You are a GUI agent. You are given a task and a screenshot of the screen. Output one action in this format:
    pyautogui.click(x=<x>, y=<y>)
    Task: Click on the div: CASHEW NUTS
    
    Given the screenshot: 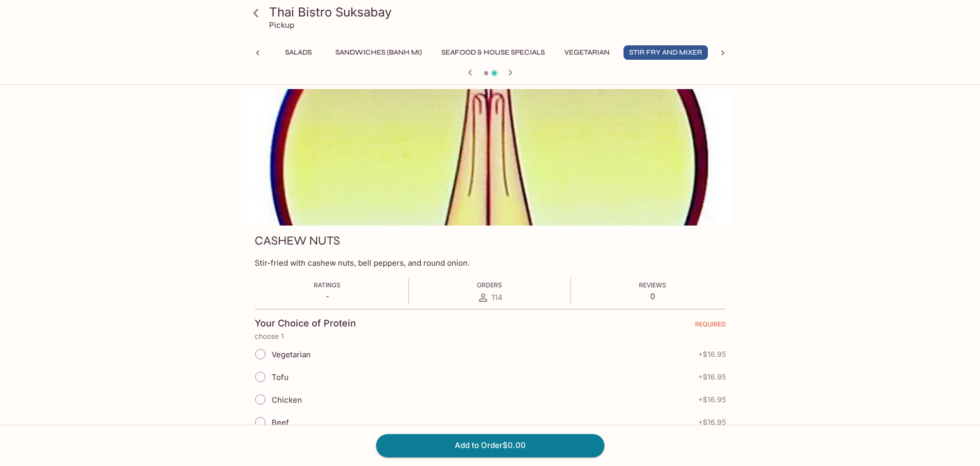 What is the action you would take?
    pyautogui.click(x=490, y=157)
    